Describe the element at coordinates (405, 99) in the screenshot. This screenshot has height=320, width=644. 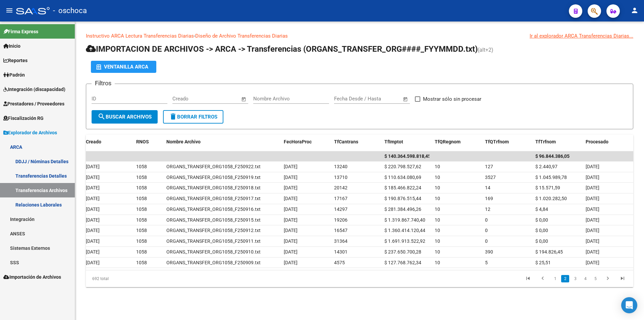
I see `button: Open calendar` at that location.